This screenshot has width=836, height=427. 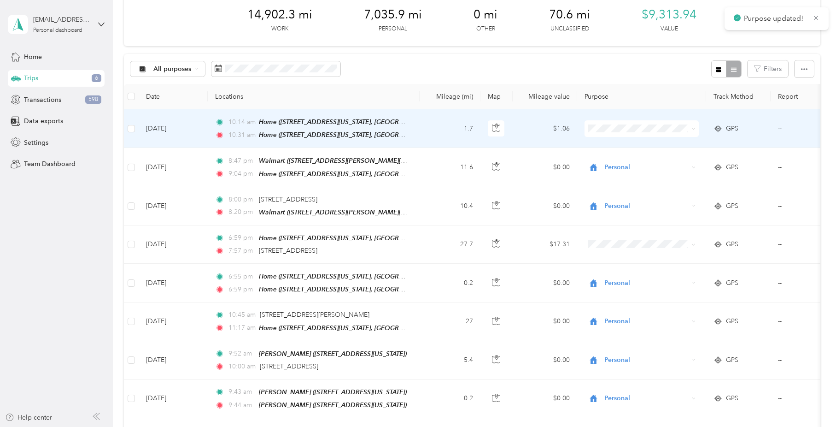 What do you see at coordinates (486, 29) in the screenshot?
I see `p: Other` at bounding box center [486, 29].